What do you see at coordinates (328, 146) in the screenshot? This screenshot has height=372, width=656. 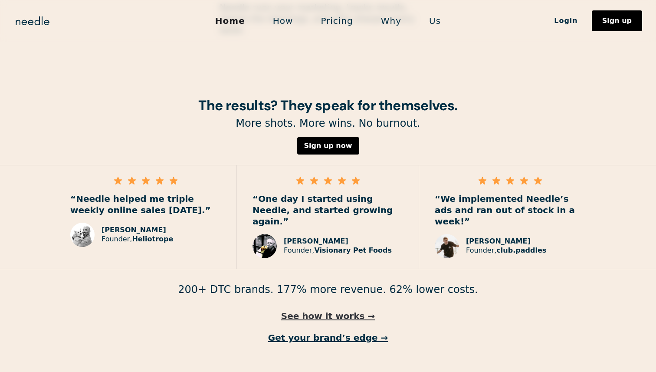 I see `div: Sign up now` at bounding box center [328, 146].